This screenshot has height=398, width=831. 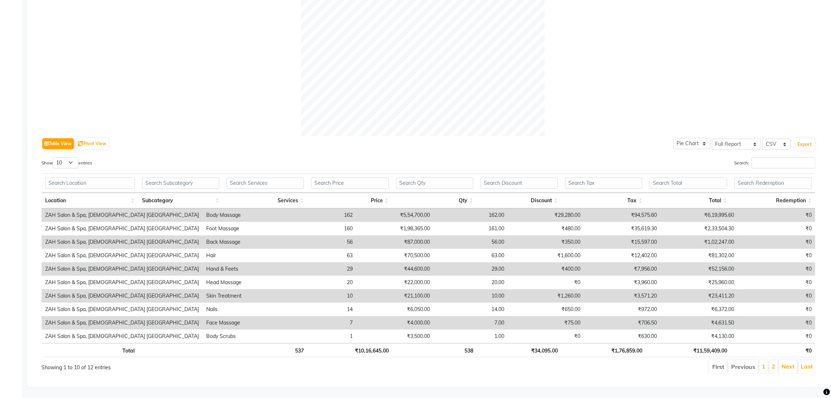 What do you see at coordinates (318, 310) in the screenshot?
I see `td: 14` at bounding box center [318, 310].